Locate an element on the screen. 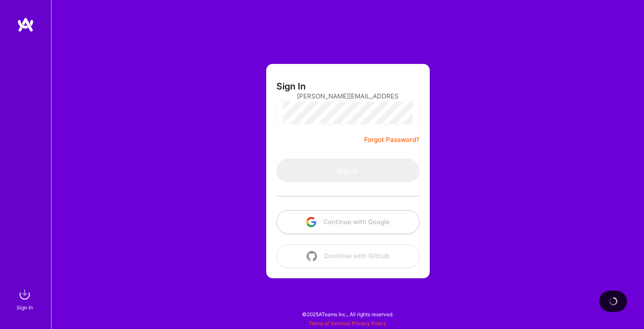  a: sign inSign In is located at coordinates (26, 299).